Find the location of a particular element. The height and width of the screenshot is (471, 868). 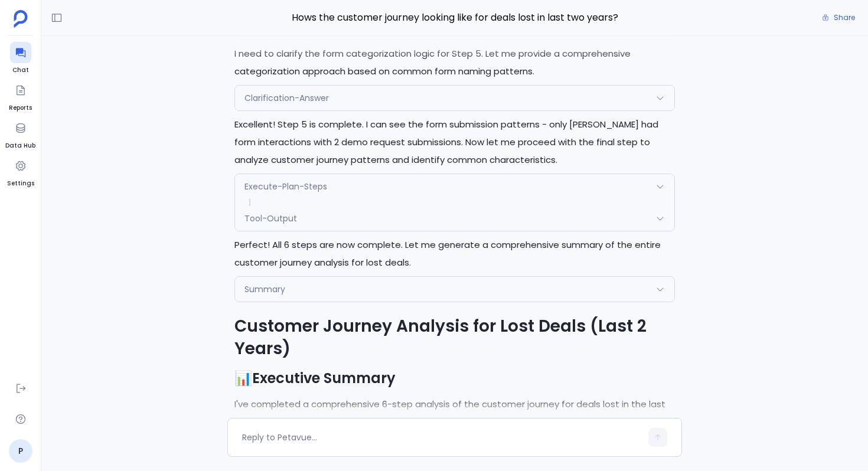

span: Clarification-Answer is located at coordinates (286, 98).